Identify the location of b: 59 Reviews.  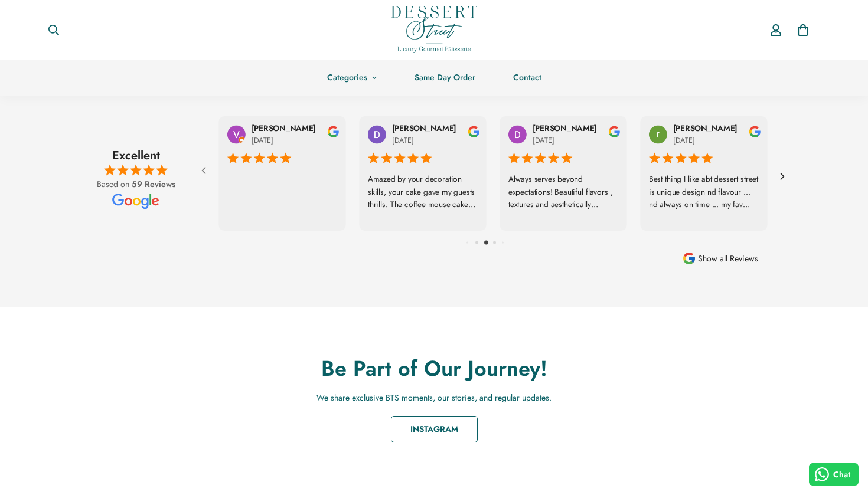
(154, 184).